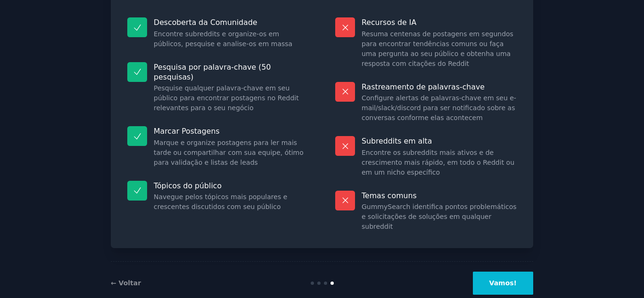 The image size is (644, 298). What do you see at coordinates (226, 98) in the screenshot?
I see `font: Pesquise qualquer palavra-chave em seu público para encontrar postagens no Reddit relevantes para...` at bounding box center [226, 98].